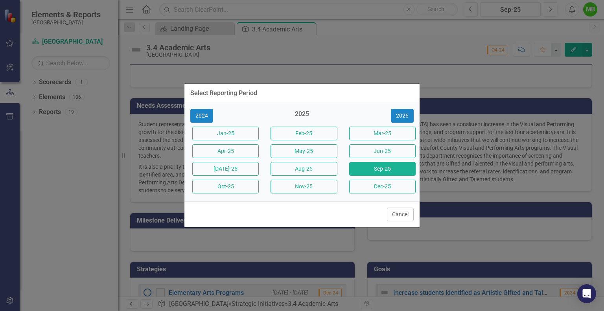 The width and height of the screenshot is (604, 311). What do you see at coordinates (302, 116) in the screenshot?
I see `div: 2025` at bounding box center [302, 116].